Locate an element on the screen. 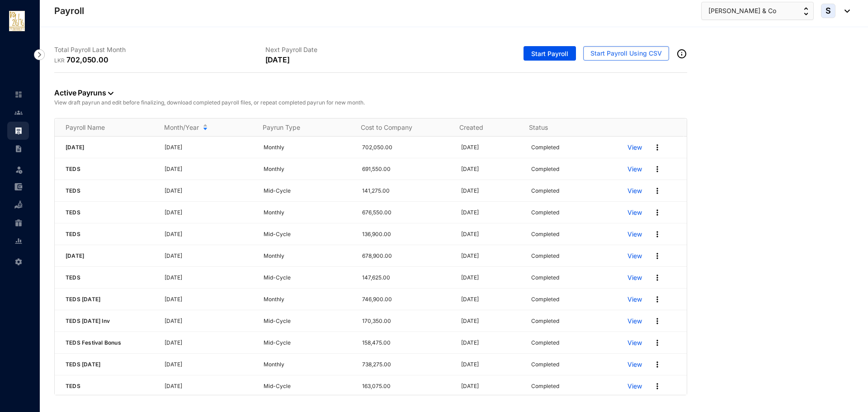 Image resolution: width=868 pixels, height=412 pixels. li: Home is located at coordinates (18, 94).